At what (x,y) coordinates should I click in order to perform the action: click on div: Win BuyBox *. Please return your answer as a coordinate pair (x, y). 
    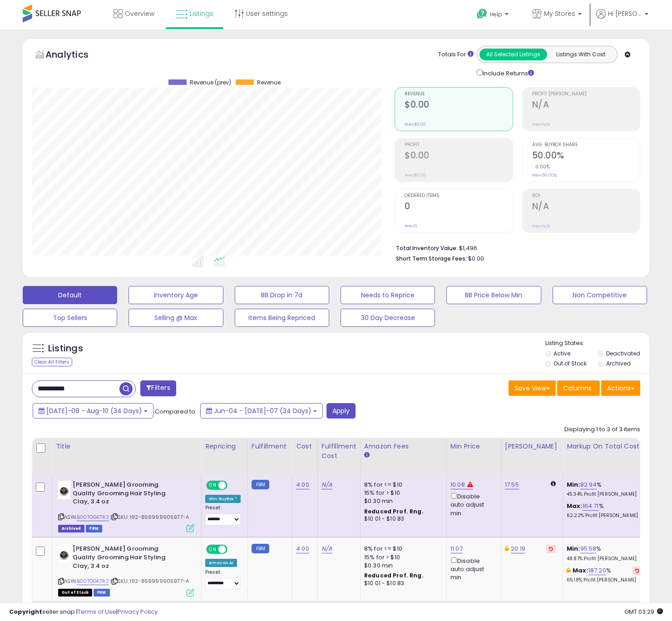
    Looking at the image, I should click on (223, 499).